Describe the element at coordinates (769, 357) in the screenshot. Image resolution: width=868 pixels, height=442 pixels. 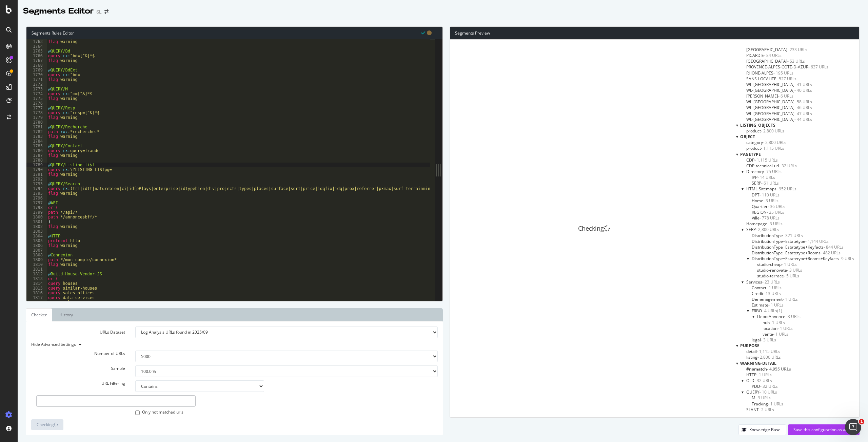
I see `span: - 2,800 URLs` at that location.